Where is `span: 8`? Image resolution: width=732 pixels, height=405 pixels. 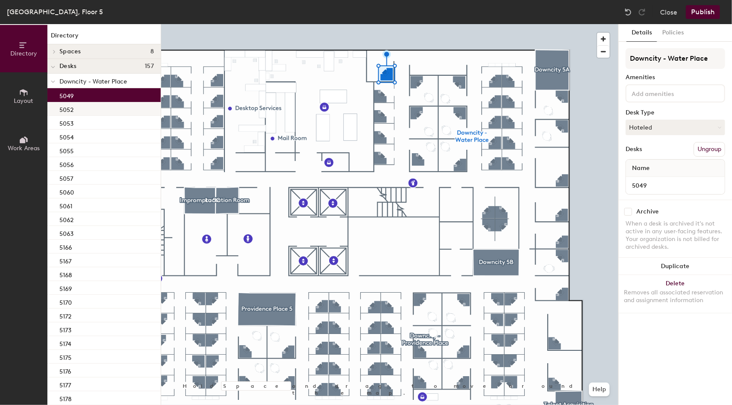
span: 8 is located at coordinates (152, 52).